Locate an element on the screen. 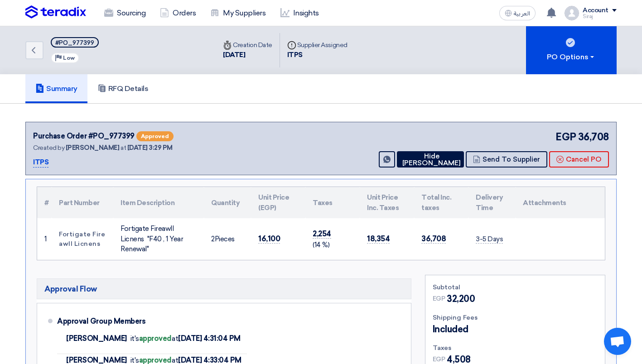 The width and height of the screenshot is (642, 364). div: Creation Date is located at coordinates (247, 45).